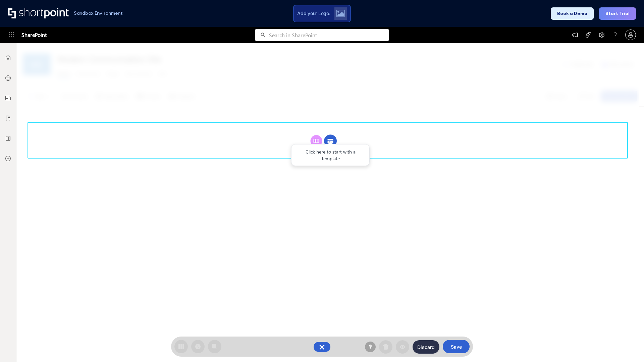 The width and height of the screenshot is (644, 362). Describe the element at coordinates (426, 347) in the screenshot. I see `button: Discard` at that location.